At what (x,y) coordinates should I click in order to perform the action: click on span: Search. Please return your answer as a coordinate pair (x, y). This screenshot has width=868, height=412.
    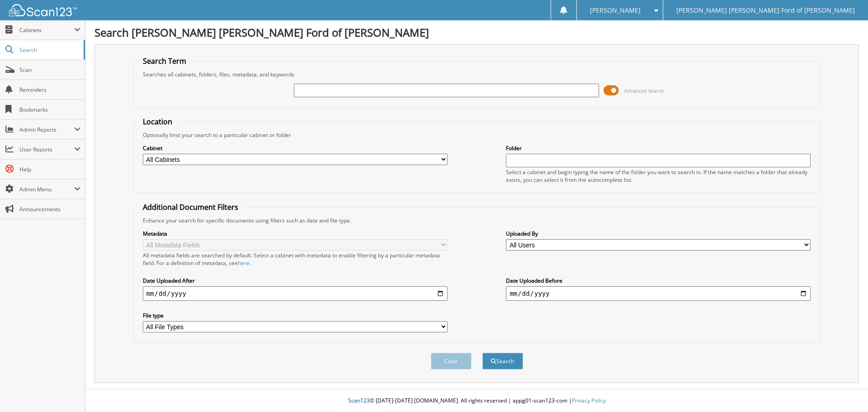
    Looking at the image, I should click on (50, 50).